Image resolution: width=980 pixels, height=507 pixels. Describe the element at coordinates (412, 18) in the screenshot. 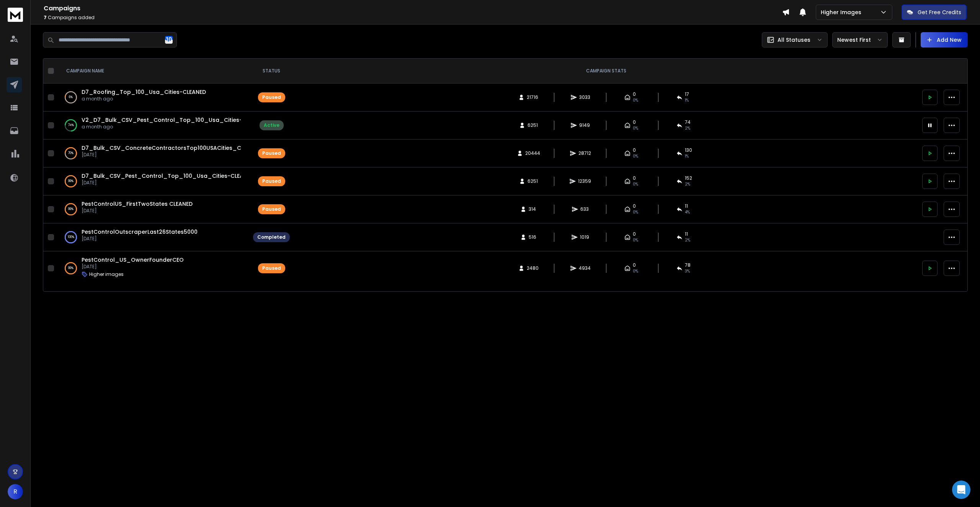

I see `p: Campaigns added` at that location.